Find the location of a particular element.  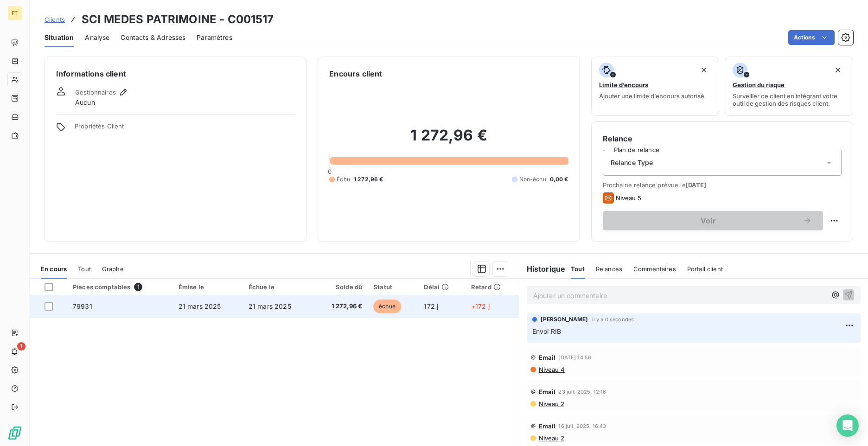

span: 172 j is located at coordinates (431, 306).